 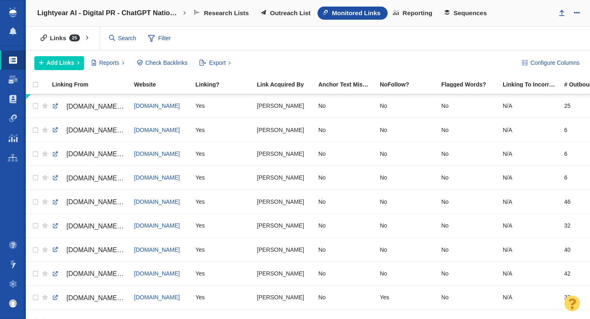 I want to click on a: Reporting, so click(x=413, y=13).